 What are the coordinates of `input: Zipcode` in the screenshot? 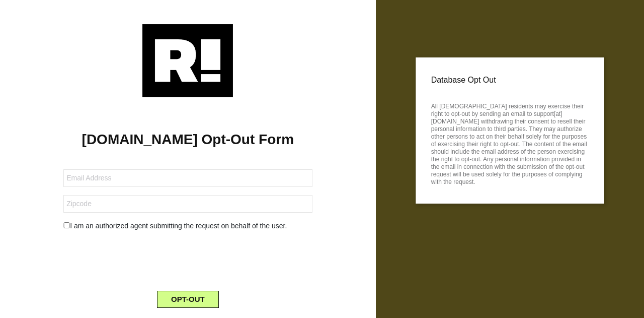 It's located at (188, 203).